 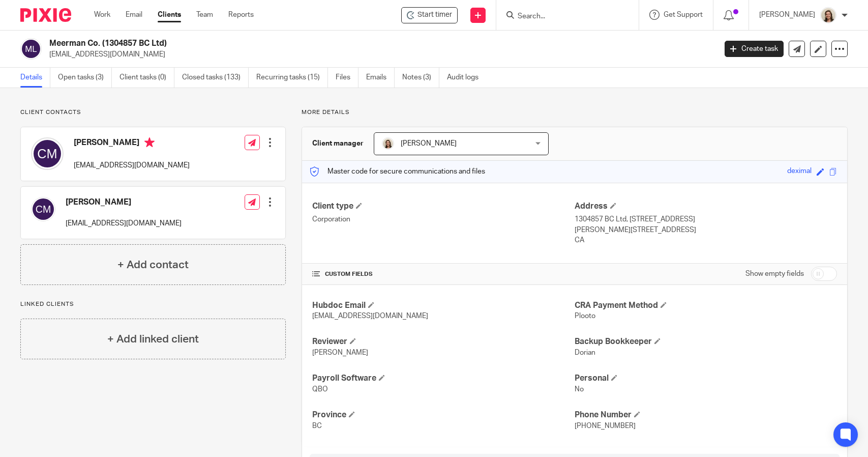 I want to click on a: Details, so click(x=35, y=78).